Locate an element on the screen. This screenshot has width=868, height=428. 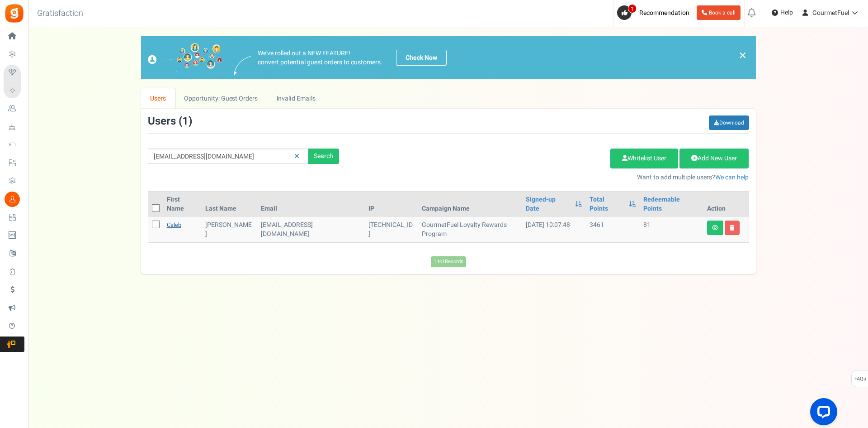
td: GourmetFuel Loyalty Rewards Program is located at coordinates (470, 229).